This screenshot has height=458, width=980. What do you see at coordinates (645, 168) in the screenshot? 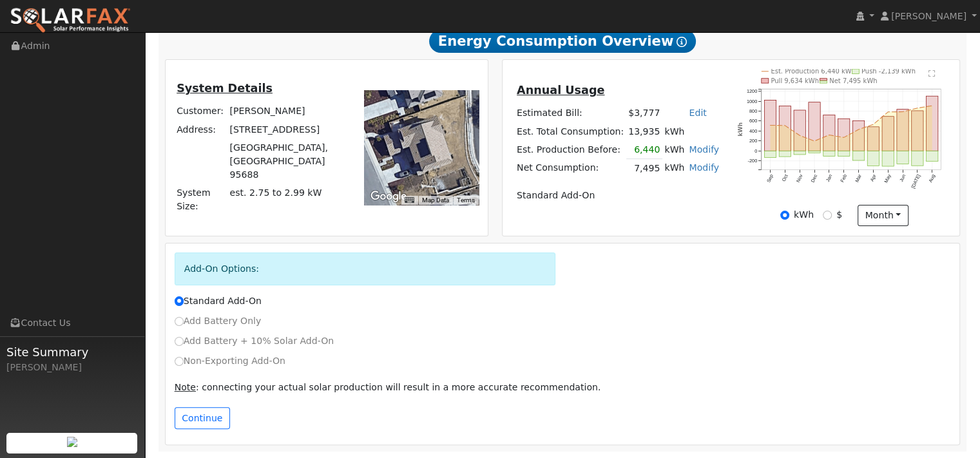
I see `td: 7,495` at bounding box center [645, 168].